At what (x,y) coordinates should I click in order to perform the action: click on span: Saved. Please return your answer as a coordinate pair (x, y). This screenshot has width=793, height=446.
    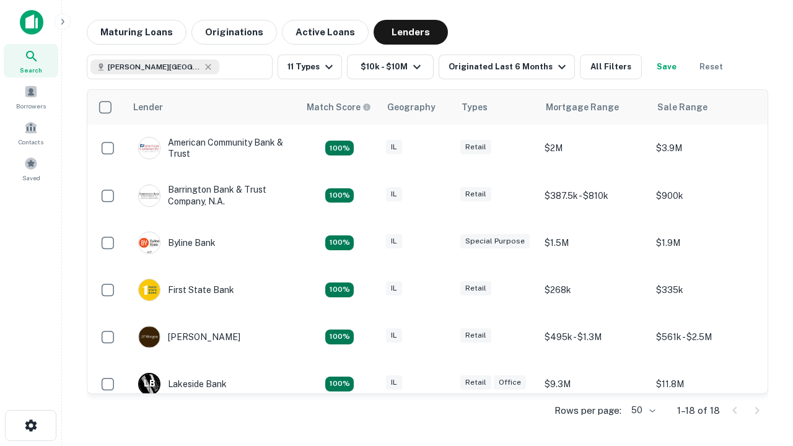
    Looking at the image, I should click on (31, 178).